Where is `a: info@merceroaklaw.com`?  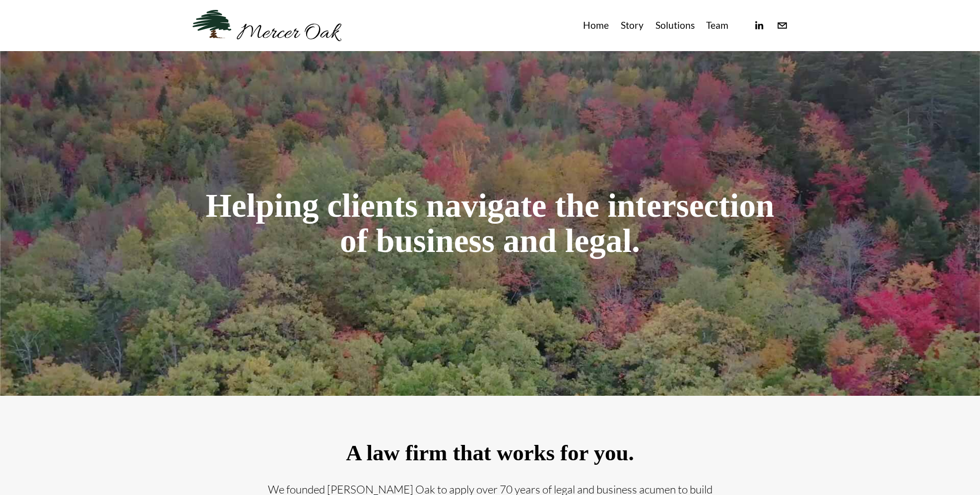 a: info@merceroaklaw.com is located at coordinates (782, 25).